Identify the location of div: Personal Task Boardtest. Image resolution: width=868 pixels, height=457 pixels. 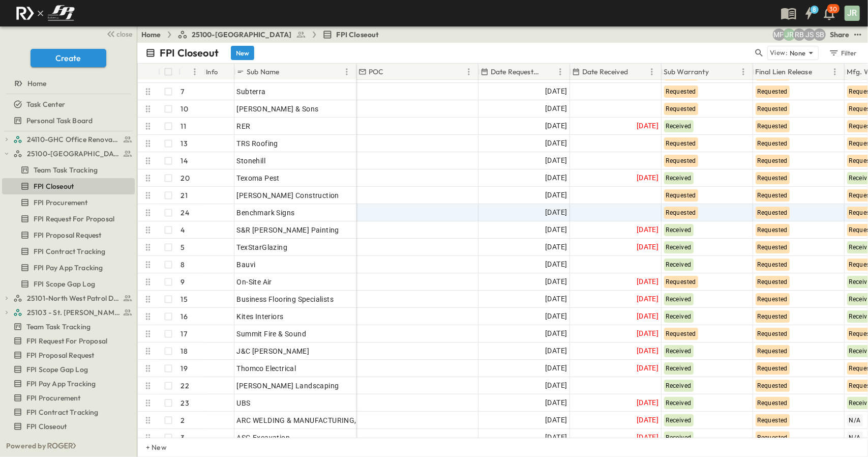
(68, 121).